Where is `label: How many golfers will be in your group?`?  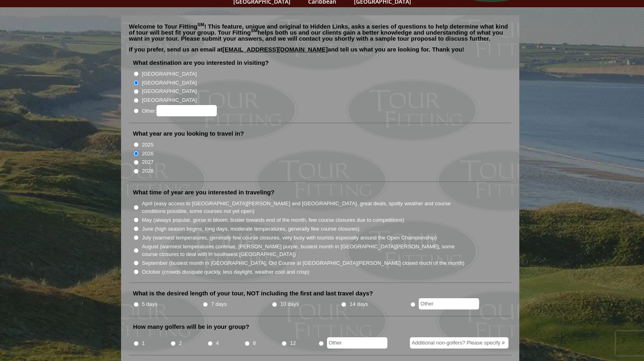
label: How many golfers will be in your group? is located at coordinates (191, 327).